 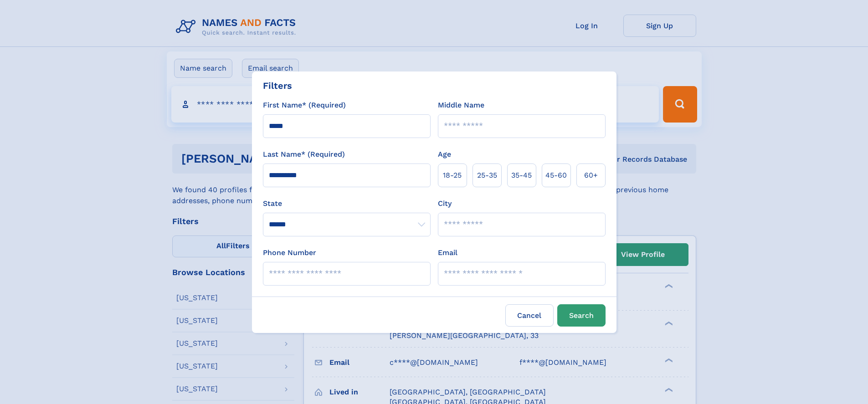 What do you see at coordinates (591, 176) in the screenshot?
I see `span: 60+` at bounding box center [591, 176].